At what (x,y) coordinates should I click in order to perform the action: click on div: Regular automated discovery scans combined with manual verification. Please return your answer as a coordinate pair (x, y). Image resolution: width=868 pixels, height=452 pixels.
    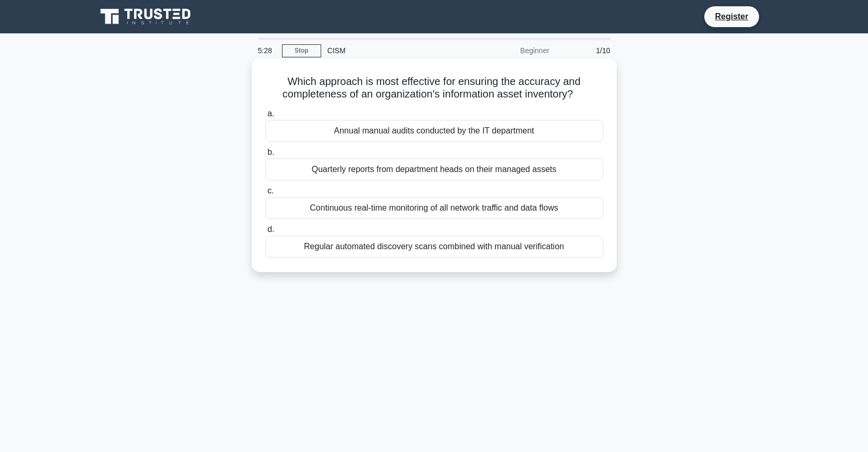
    Looking at the image, I should click on (434, 247).